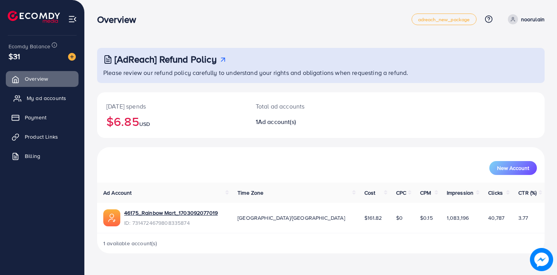 The image size is (557, 275). I want to click on p: noorulain, so click(533, 19).